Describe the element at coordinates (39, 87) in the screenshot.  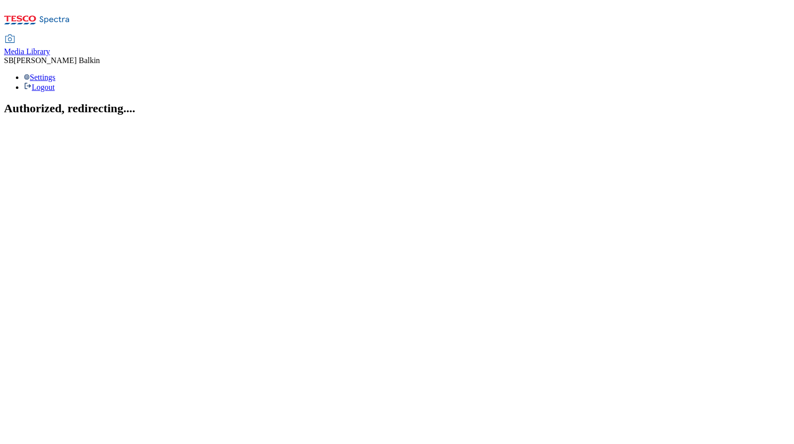
I see `a: Logout` at that location.